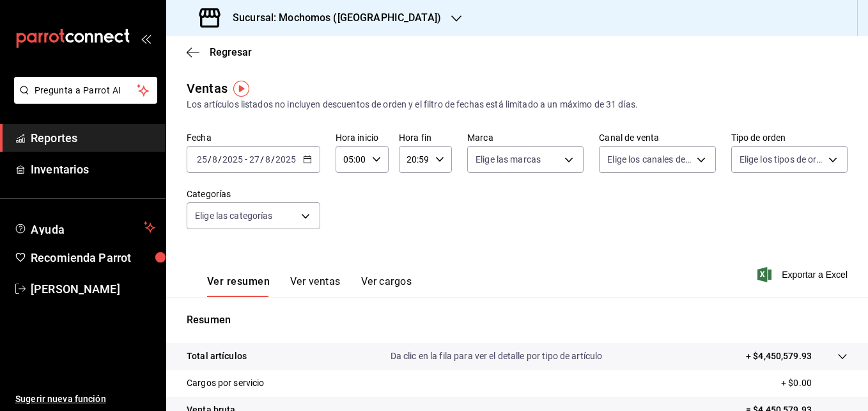 The width and height of the screenshot is (868, 411). I want to click on span: Elige los canales de venta, so click(650, 159).